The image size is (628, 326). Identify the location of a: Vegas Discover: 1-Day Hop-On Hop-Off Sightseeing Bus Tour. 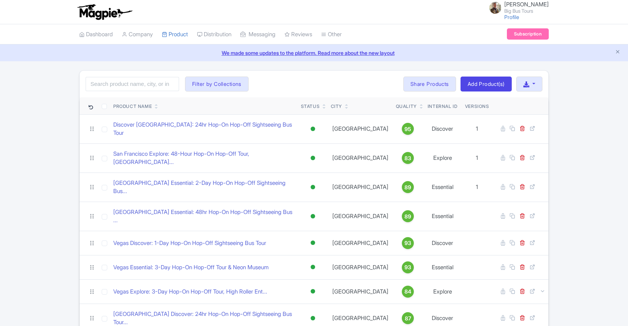
(190, 243).